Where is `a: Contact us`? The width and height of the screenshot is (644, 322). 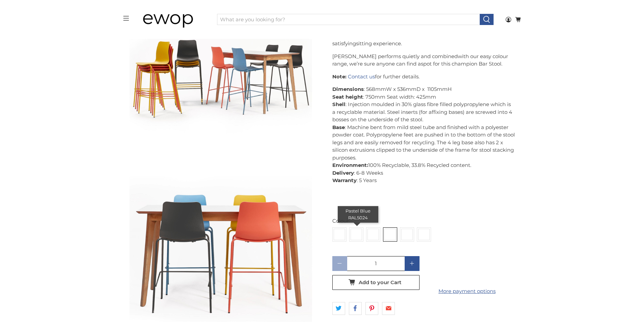 a: Contact us is located at coordinates (361, 77).